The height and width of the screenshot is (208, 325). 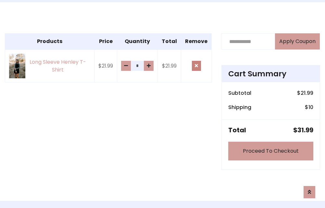 What do you see at coordinates (50, 66) in the screenshot?
I see `a: Long Sleeve Henley T-Shirt` at bounding box center [50, 66].